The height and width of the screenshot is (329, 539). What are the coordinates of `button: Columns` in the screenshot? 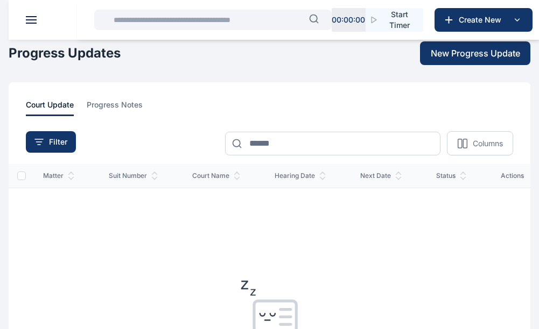 It's located at (480, 143).